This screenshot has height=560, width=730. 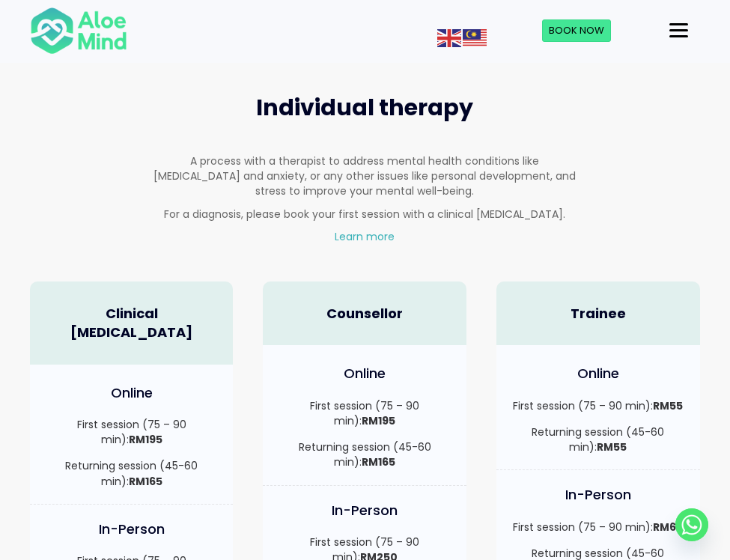 I want to click on a: Whatsapp, so click(x=692, y=525).